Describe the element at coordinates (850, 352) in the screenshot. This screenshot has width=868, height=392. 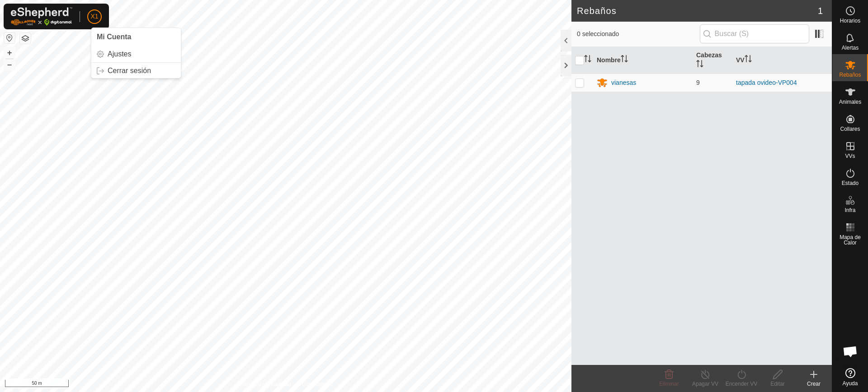
I see `div: Chat abierto` at that location.